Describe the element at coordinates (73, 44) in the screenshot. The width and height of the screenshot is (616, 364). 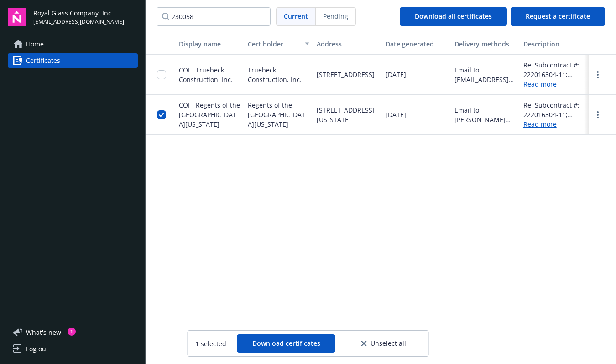
I see `a: Home` at that location.